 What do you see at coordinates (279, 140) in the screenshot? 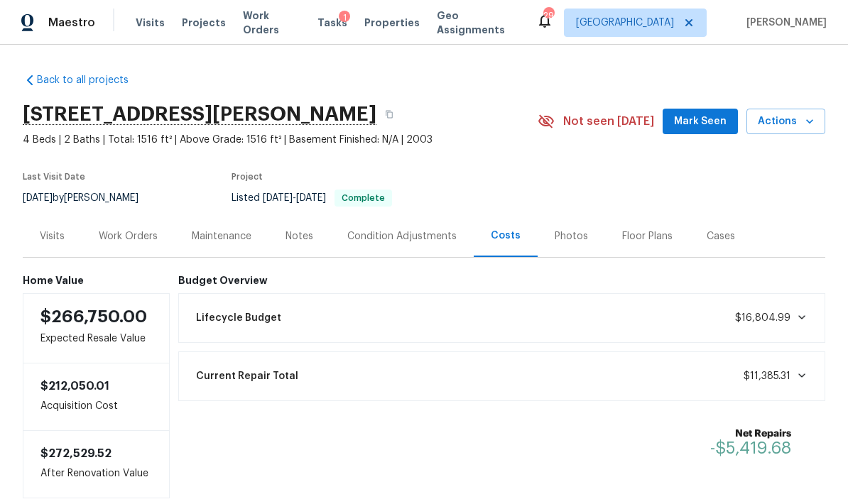
I see `span: 4 Beds | 2 Baths | Total: 1516 ft² | Above Grade: 1516 ft² | Basement Finished: N/A | 2003` at bounding box center [279, 140].